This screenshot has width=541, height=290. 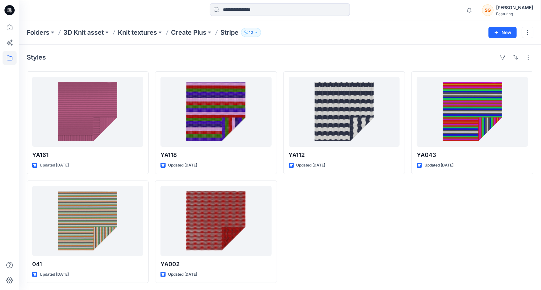 What do you see at coordinates (38, 32) in the screenshot?
I see `p: Folders` at bounding box center [38, 32].